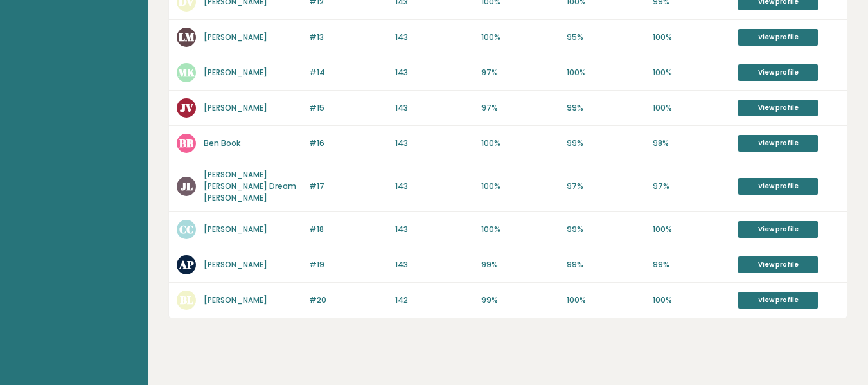  I want to click on p: #19, so click(349, 265).